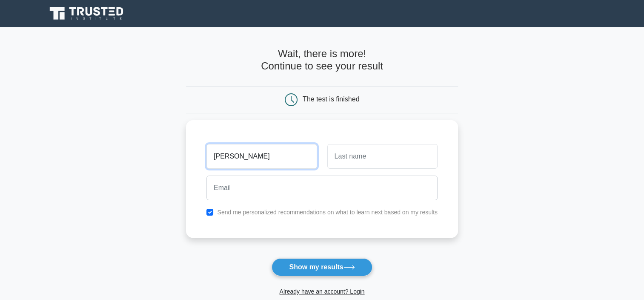 The height and width of the screenshot is (300, 644). I want to click on a: Already have an account? Login, so click(322, 291).